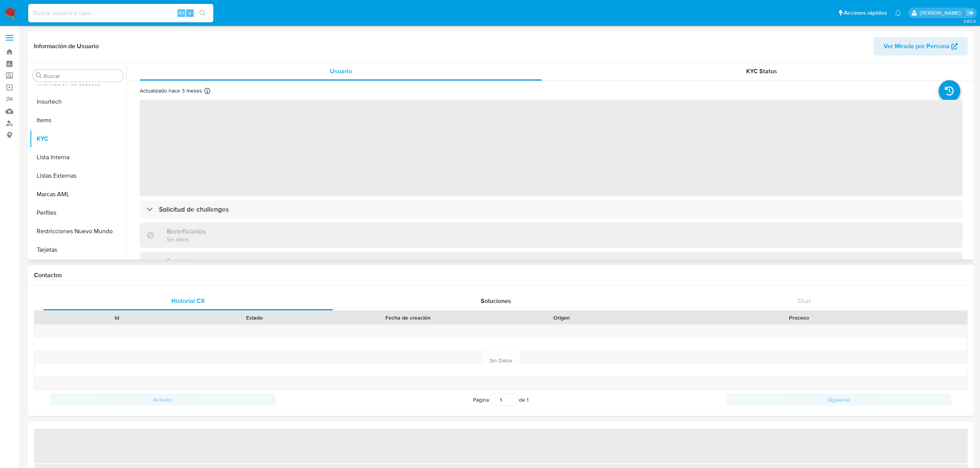 This screenshot has height=468, width=980. I want to click on div: Origen, so click(561, 318).